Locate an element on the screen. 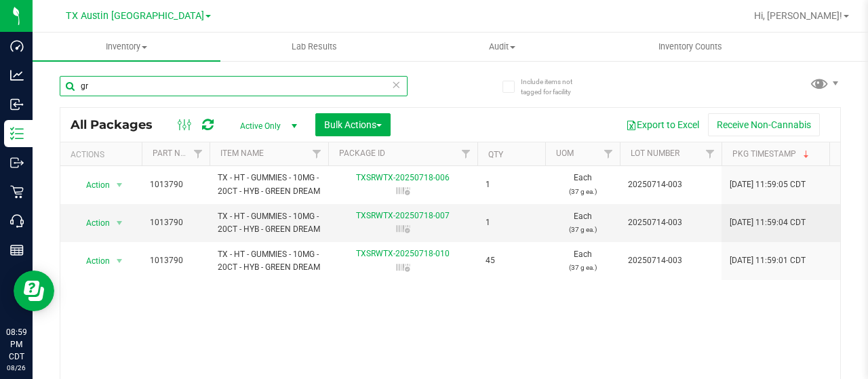 The width and height of the screenshot is (868, 379). button: Receive Non-Cannabis is located at coordinates (764, 125).